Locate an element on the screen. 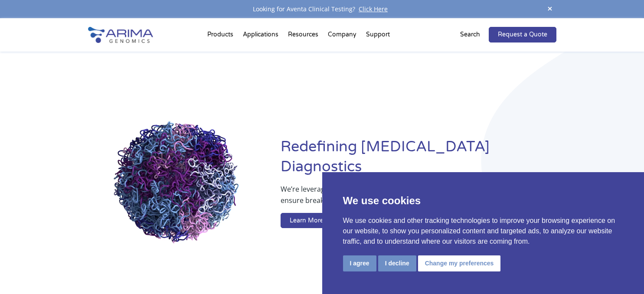 This screenshot has height=294, width=644. button: I decline is located at coordinates (397, 263).